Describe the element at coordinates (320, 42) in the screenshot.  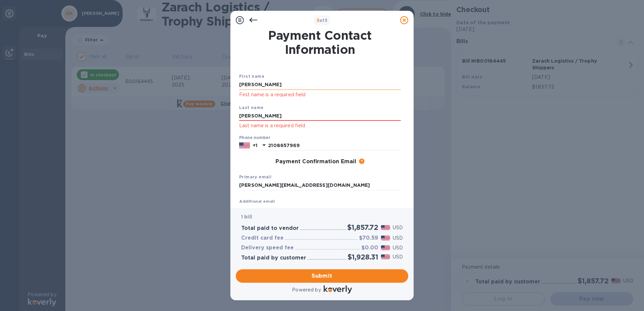
I see `h1: Payment Contact Information` at that location.